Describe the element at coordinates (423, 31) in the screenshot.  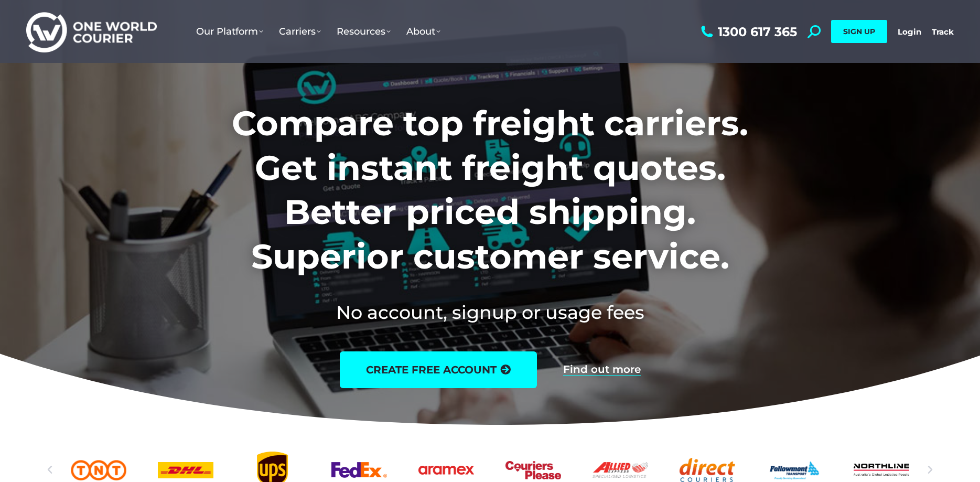
I see `a: About` at that location.